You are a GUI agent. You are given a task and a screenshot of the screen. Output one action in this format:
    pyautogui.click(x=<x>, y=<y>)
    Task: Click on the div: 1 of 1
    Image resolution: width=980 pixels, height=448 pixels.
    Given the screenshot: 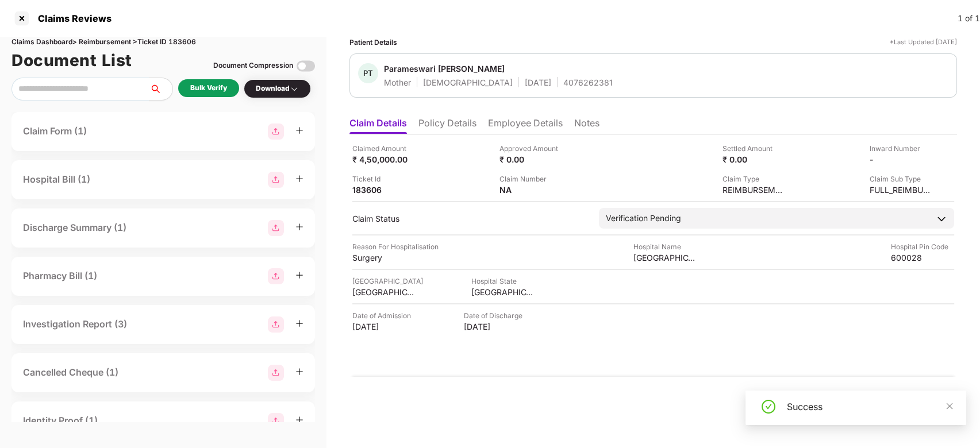 What is the action you would take?
    pyautogui.click(x=968, y=18)
    